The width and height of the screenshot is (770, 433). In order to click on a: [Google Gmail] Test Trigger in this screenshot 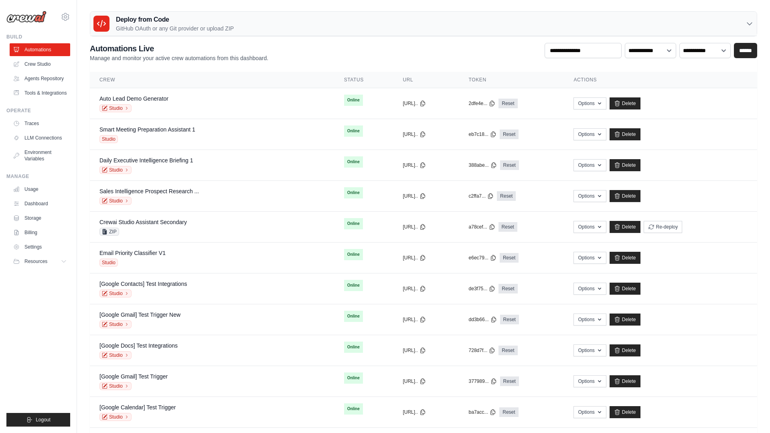, I will do `click(134, 377)`.